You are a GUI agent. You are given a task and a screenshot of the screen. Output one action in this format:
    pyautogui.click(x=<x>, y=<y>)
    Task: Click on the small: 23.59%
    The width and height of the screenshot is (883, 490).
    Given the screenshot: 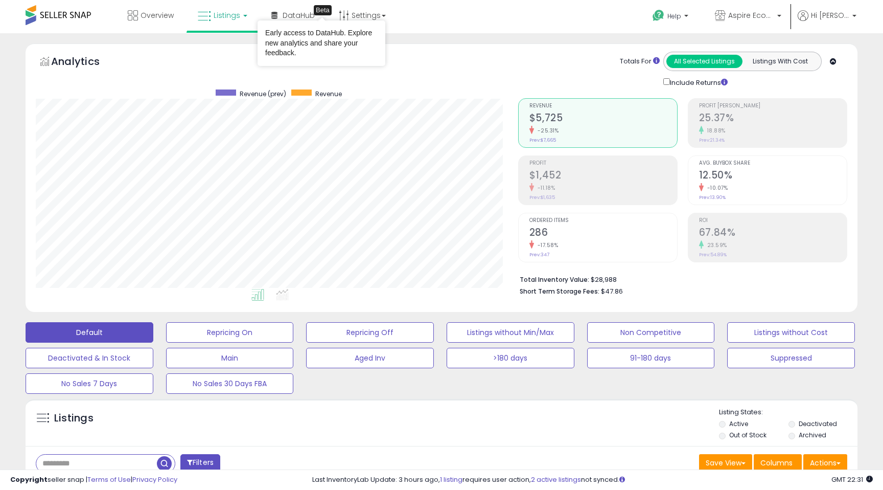 What is the action you would take?
    pyautogui.click(x=716, y=245)
    